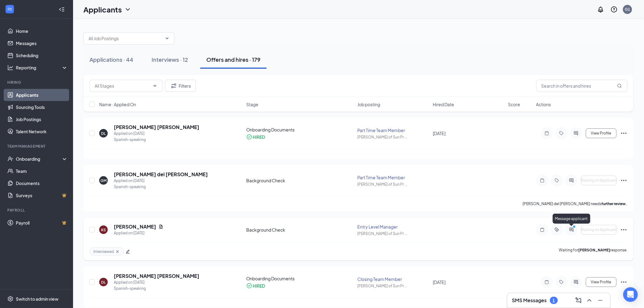 The height and width of the screenshot is (308, 644). What do you see at coordinates (42, 31) in the screenshot?
I see `a: Home` at bounding box center [42, 31].